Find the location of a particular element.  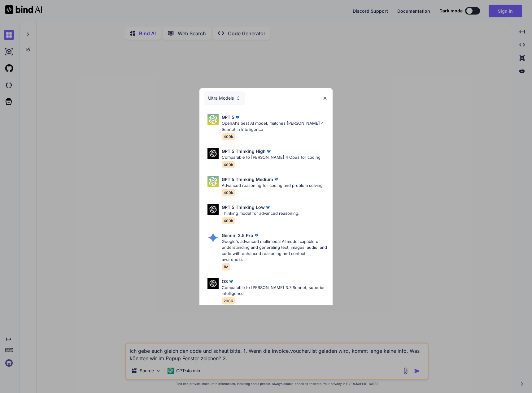

p: O3 is located at coordinates (225, 282).